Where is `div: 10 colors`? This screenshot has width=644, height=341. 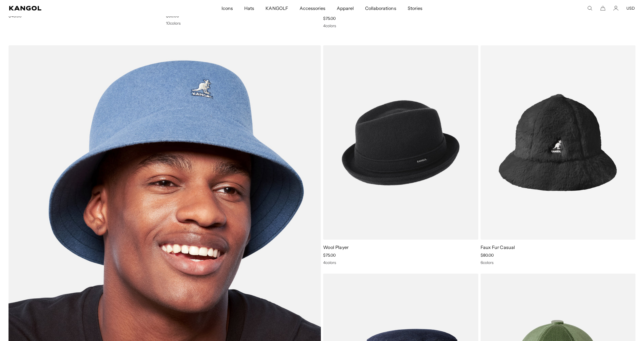 div: 10 colors is located at coordinates (243, 23).